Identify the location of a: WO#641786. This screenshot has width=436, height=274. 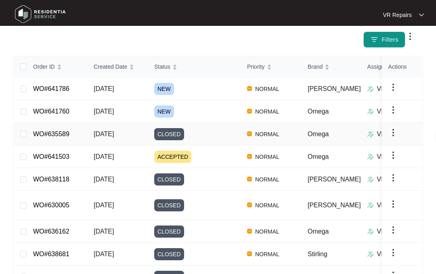
(51, 88).